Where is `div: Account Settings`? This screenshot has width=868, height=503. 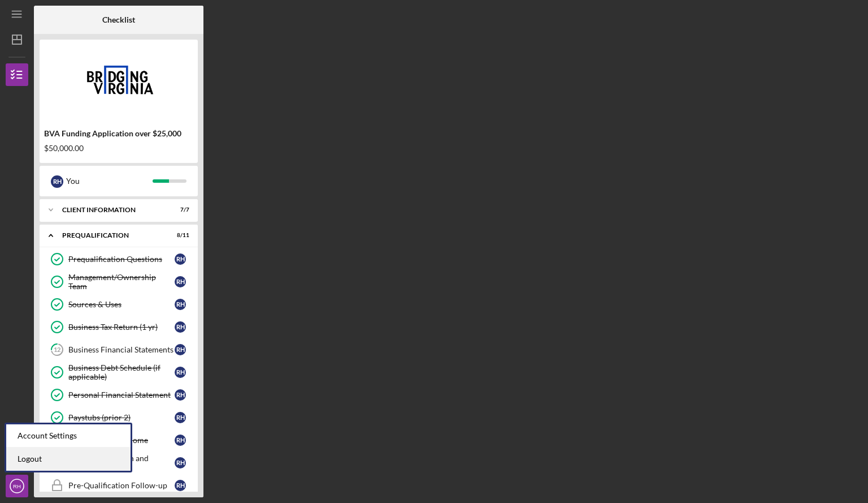 div: Account Settings is located at coordinates (69, 435).